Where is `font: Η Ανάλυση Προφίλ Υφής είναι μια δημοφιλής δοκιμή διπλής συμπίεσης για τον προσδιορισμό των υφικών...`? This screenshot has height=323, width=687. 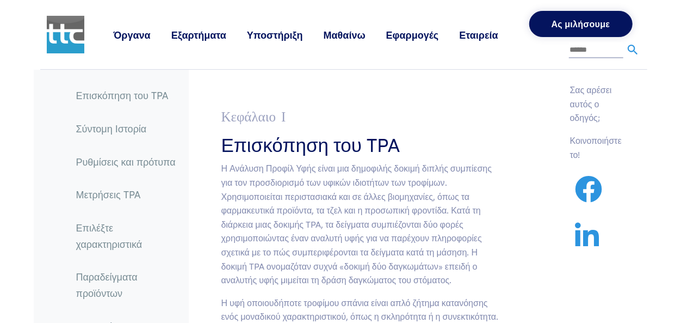
font: Η Ανάλυση Προφίλ Υφής είναι μια δημοφιλής δοκιμή διπλής συμπίεσης για τον προσδιορισμό των υφικών... is located at coordinates (357, 223).